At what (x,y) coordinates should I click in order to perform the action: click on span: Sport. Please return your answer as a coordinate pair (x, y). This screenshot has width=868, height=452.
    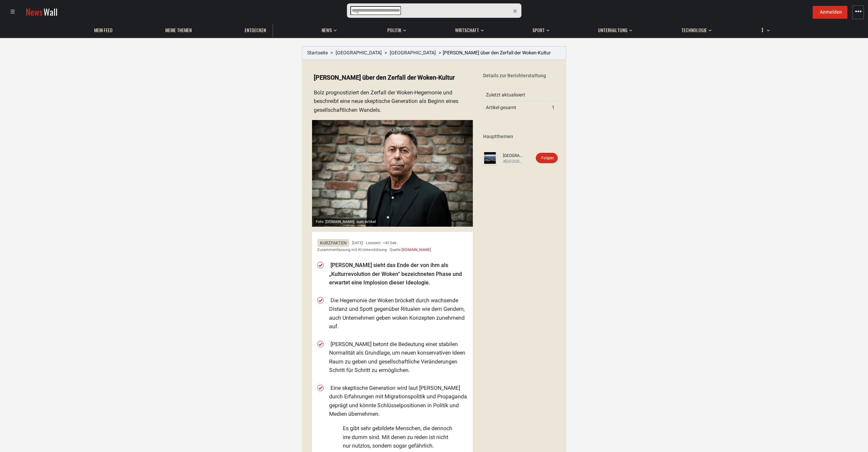
    Looking at the image, I should click on (539, 30).